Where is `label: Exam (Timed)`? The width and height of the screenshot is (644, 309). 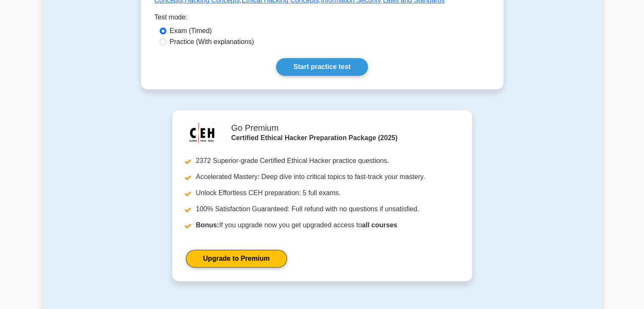 label: Exam (Timed) is located at coordinates (191, 31).